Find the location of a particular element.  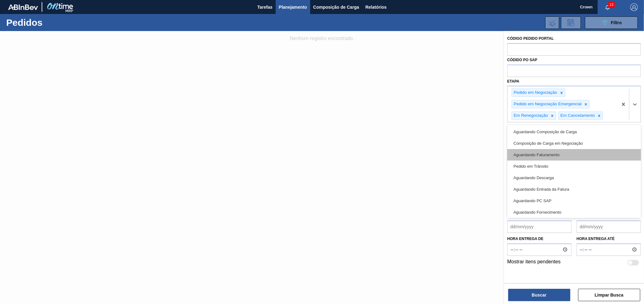

div: Em Renegociação is located at coordinates (530, 116).